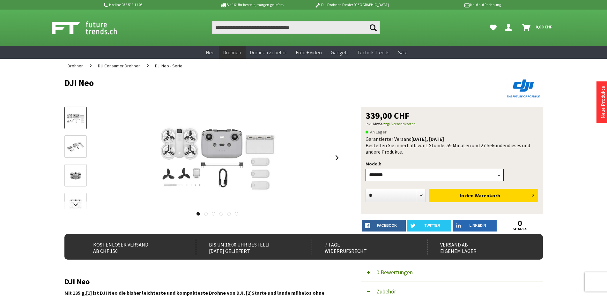 The width and height of the screenshot is (607, 296). I want to click on button: 0 Bewertungen, so click(452, 272).